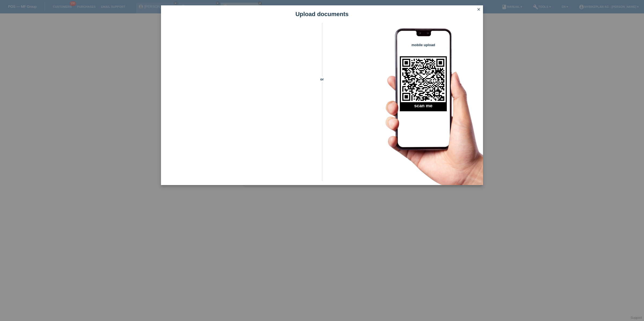 Image resolution: width=644 pixels, height=321 pixels. I want to click on i: close, so click(479, 9).